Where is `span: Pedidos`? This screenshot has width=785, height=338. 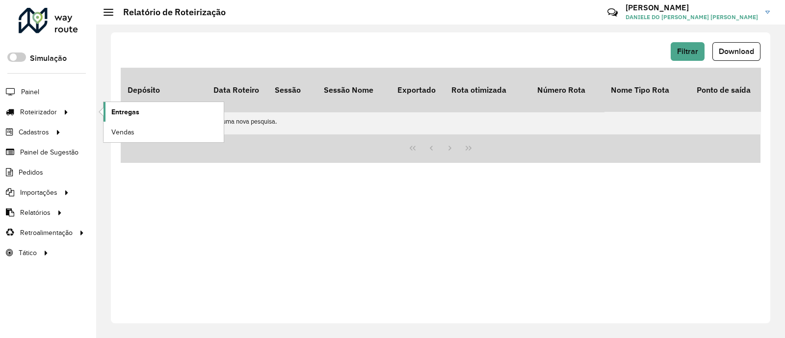 span: Pedidos is located at coordinates (31, 172).